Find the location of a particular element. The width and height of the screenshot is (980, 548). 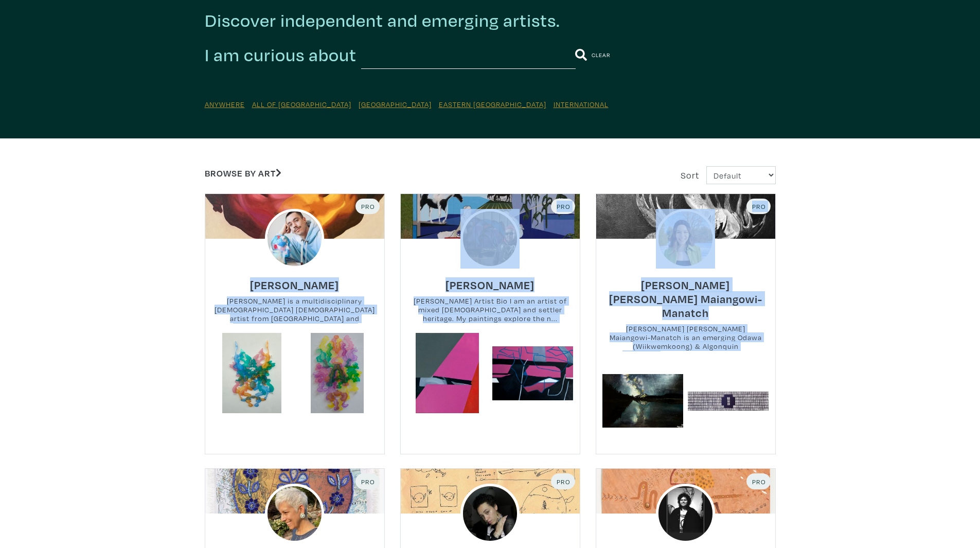

a: Anywhere is located at coordinates (225, 104).